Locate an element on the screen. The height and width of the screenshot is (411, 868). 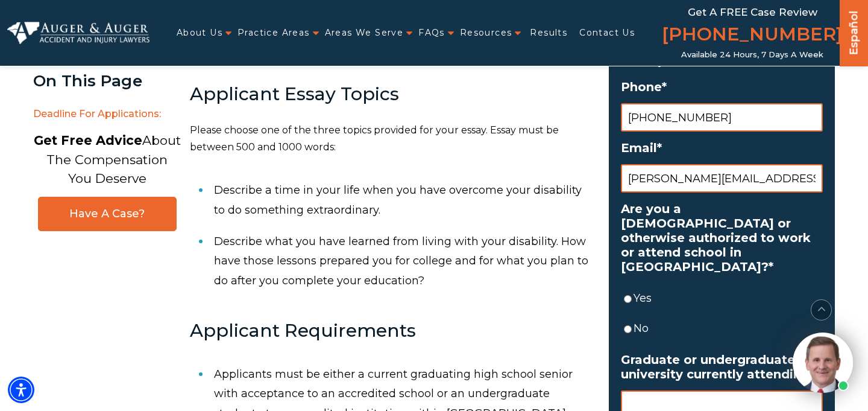
label: Graduate or undergraduate university currently attending is located at coordinates (721, 367).